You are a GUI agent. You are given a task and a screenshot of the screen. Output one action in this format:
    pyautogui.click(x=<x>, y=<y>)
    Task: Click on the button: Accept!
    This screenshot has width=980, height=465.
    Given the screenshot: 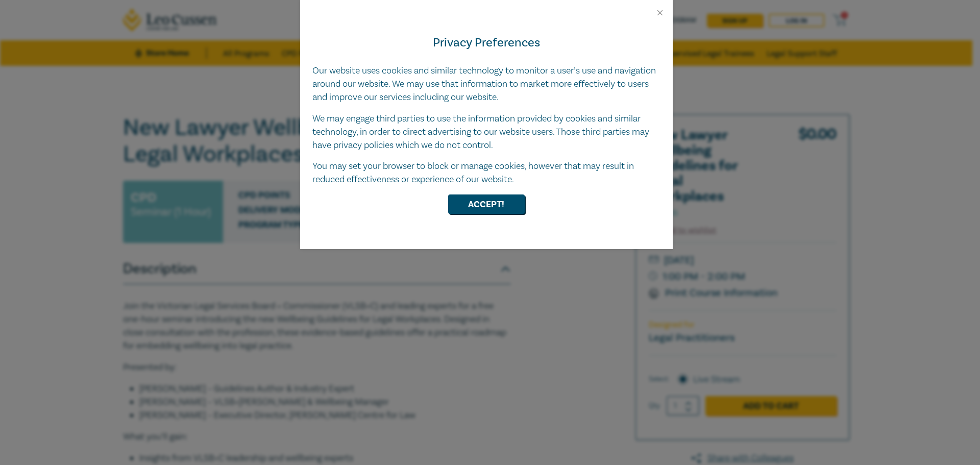 What is the action you would take?
    pyautogui.click(x=486, y=204)
    